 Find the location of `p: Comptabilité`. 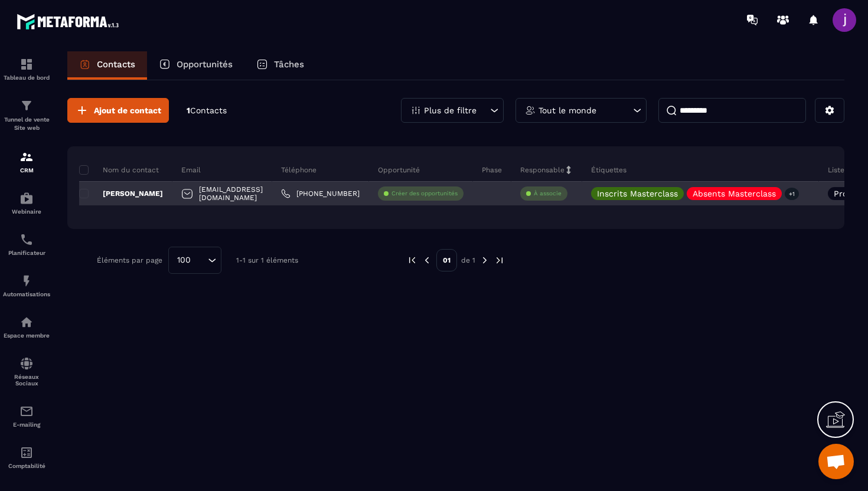

p: Comptabilité is located at coordinates (27, 465).